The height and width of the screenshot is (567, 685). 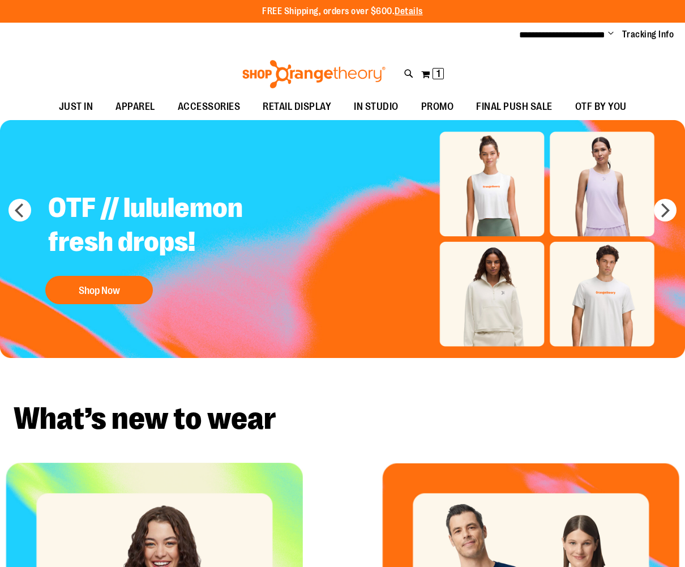 What do you see at coordinates (343, 419) in the screenshot?
I see `h2: What’s new to wear` at bounding box center [343, 419].